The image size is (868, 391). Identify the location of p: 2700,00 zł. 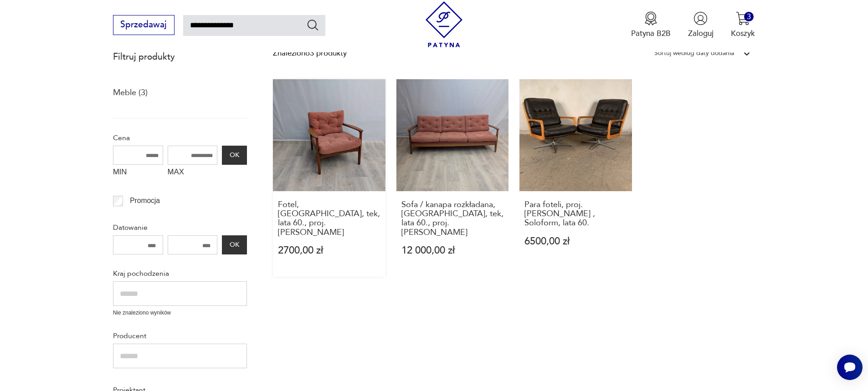
(329, 250).